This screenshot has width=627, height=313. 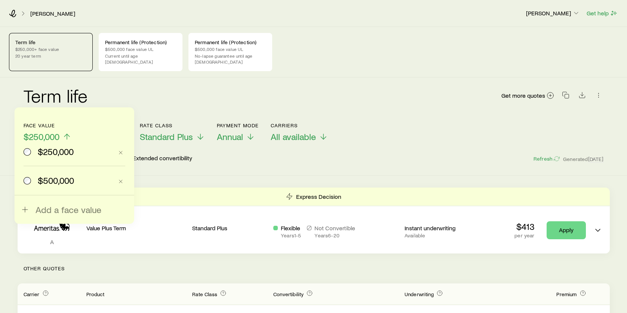 What do you see at coordinates (335, 235) in the screenshot?
I see `p: Years 6 - 20` at bounding box center [335, 235].